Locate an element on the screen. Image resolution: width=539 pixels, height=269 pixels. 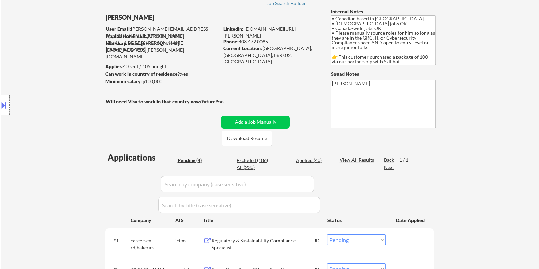
input: Search by company (case sensitive) is located at coordinates (237, 184).